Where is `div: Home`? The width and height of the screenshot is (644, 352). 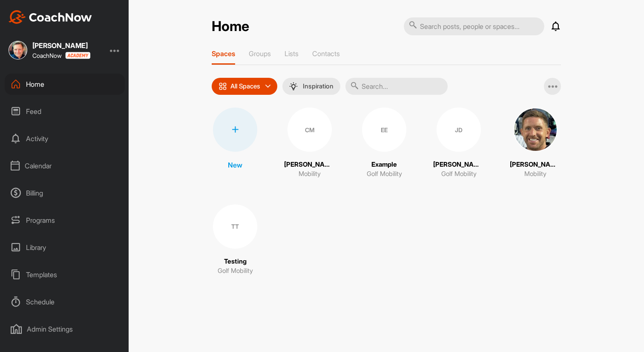
div: Home is located at coordinates (65, 84).